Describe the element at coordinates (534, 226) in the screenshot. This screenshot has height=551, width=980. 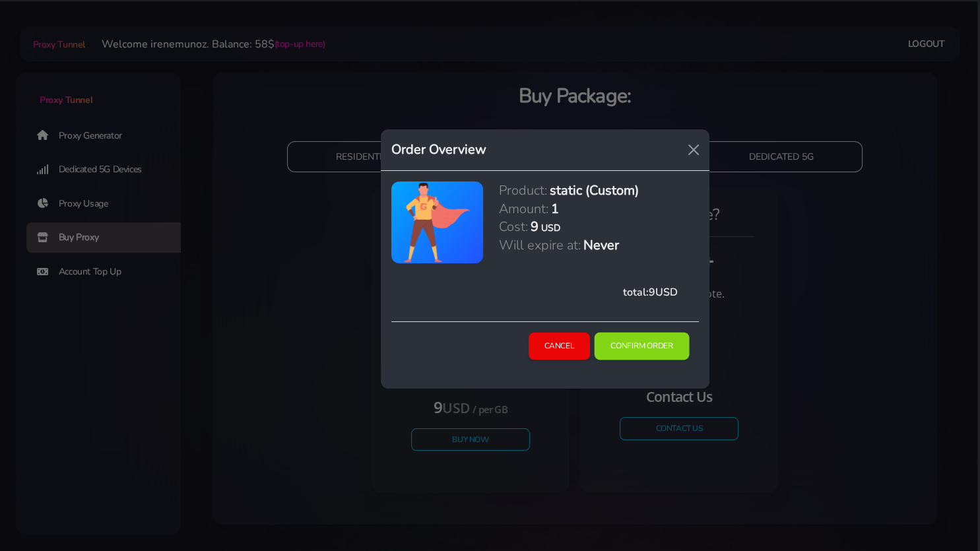
I see `h5: 9` at that location.